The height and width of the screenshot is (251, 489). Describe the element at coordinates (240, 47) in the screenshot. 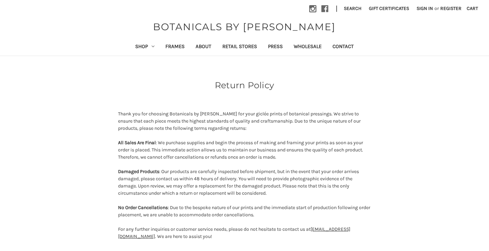

I see `a: Retail Stores` at that location.